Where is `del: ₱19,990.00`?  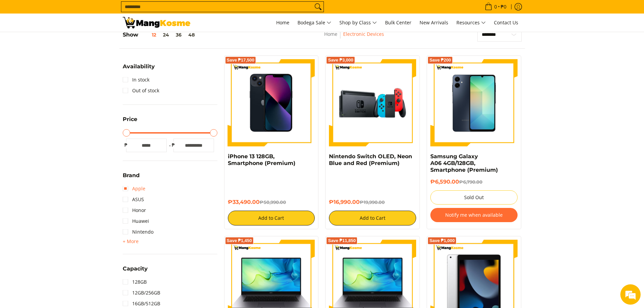
del: ₱19,990.00 is located at coordinates (372, 202).